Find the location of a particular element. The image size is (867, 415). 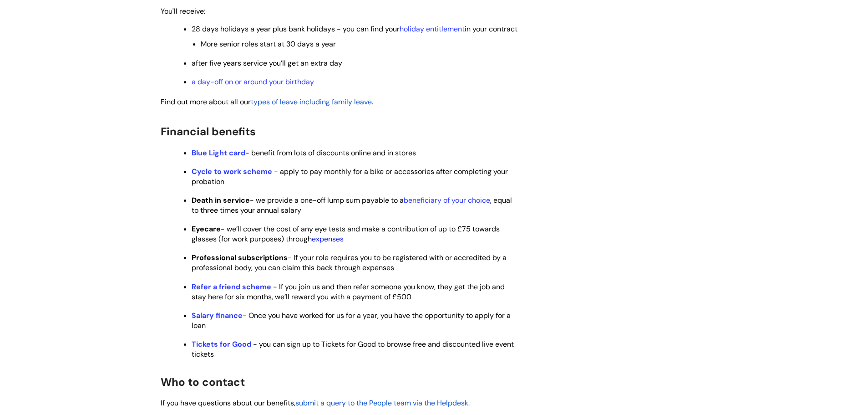

span: - we provide a one-off lump sum payable to a , equal to three times your annual salary is located at coordinates (352, 205).